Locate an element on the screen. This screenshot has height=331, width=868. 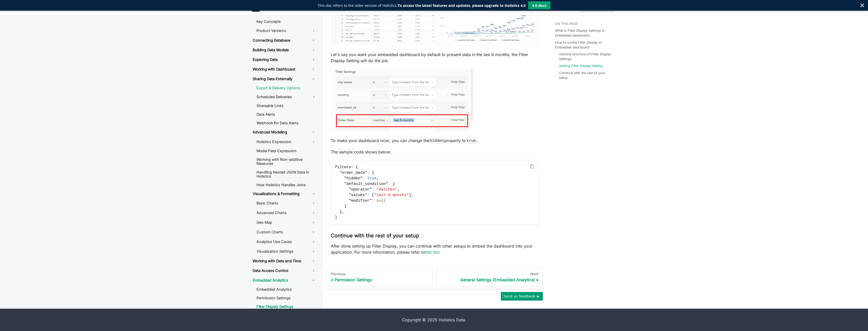
a: Building Data Models is located at coordinates (284, 50).